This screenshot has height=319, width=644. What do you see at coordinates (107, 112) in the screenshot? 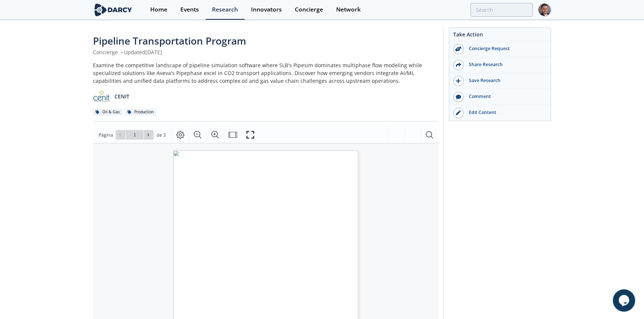
I see `div: Oil & Gas` at bounding box center [107, 112].